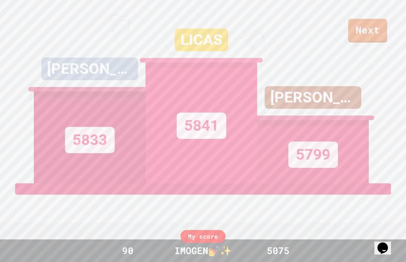 This screenshot has width=406, height=262. Describe the element at coordinates (90, 140) in the screenshot. I see `div: 5833` at that location.